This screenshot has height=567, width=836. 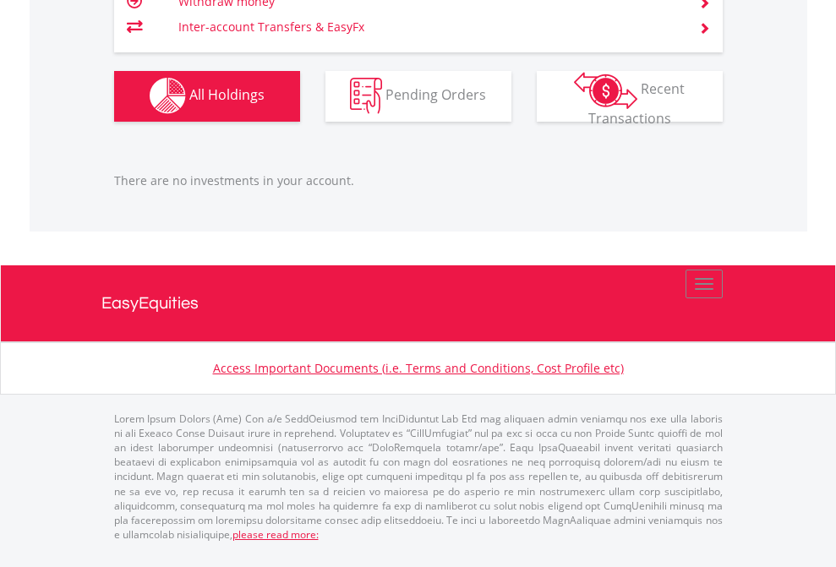 What do you see at coordinates (418, 368) in the screenshot?
I see `a: Access Important Documents (i.e. Terms and Conditions, Cost Profile etc)` at bounding box center [418, 368].